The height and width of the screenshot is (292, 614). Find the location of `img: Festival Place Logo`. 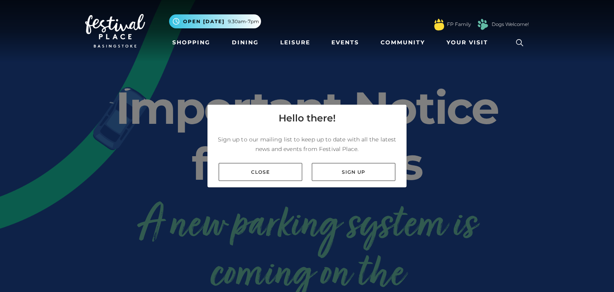

img: Festival Place Logo is located at coordinates (115, 31).